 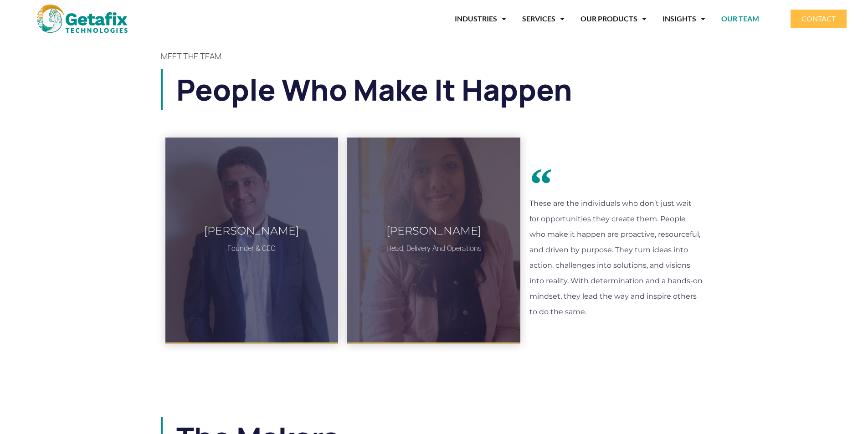 I want to click on a: INDUSTRIES, so click(x=480, y=19).